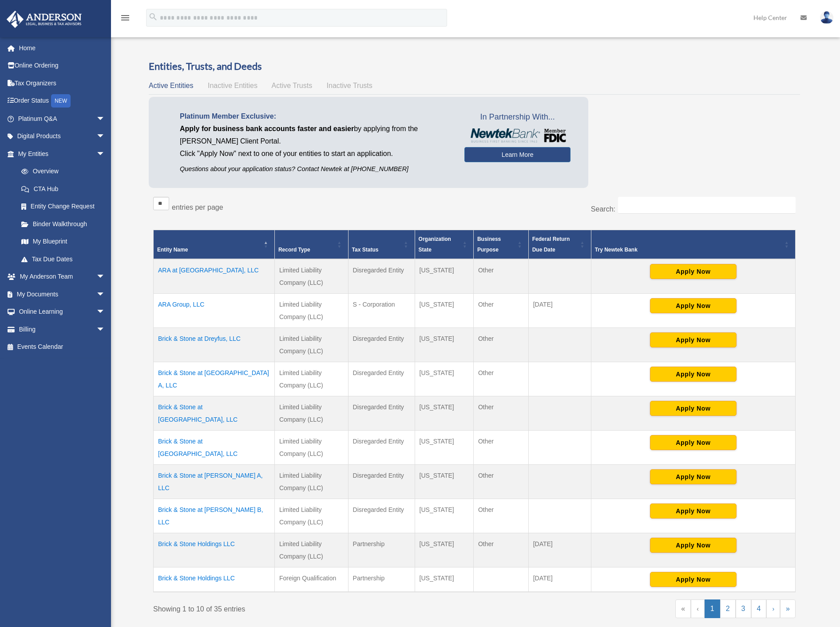 The height and width of the screenshot is (627, 840). What do you see at coordinates (172, 250) in the screenshot?
I see `span: Entity Name` at bounding box center [172, 250].